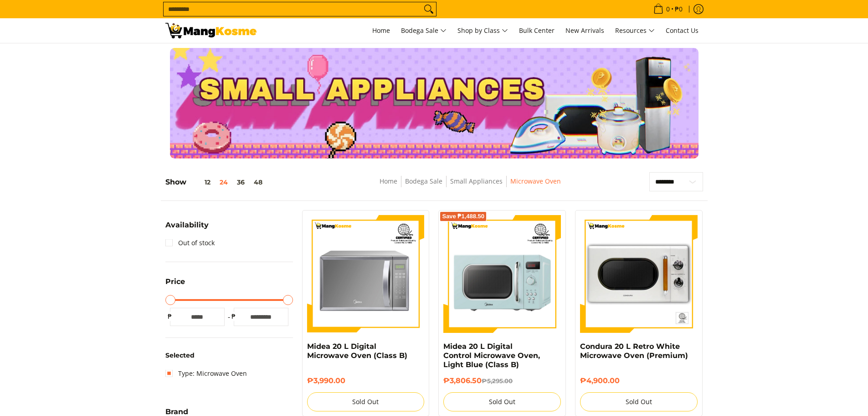  I want to click on button: 36, so click(240, 182).